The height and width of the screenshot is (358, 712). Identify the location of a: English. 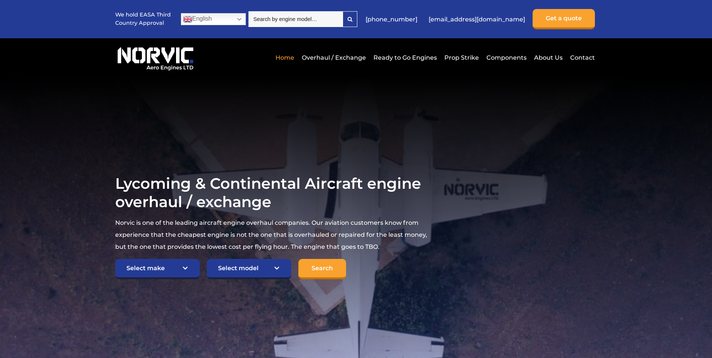
(213, 19).